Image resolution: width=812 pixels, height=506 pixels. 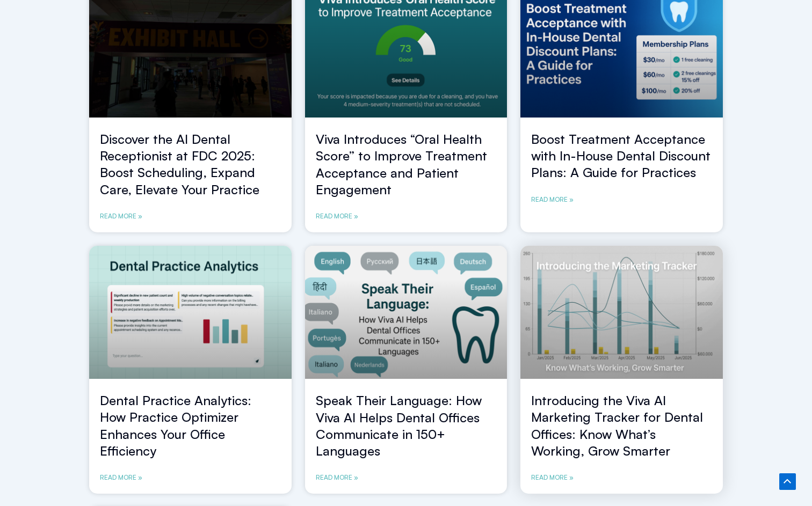 What do you see at coordinates (552, 478) in the screenshot?
I see `a: Read more about Introducing the Viva AI Marketing Tracker for Dental Offices: Know What’s Working...` at bounding box center [552, 478].